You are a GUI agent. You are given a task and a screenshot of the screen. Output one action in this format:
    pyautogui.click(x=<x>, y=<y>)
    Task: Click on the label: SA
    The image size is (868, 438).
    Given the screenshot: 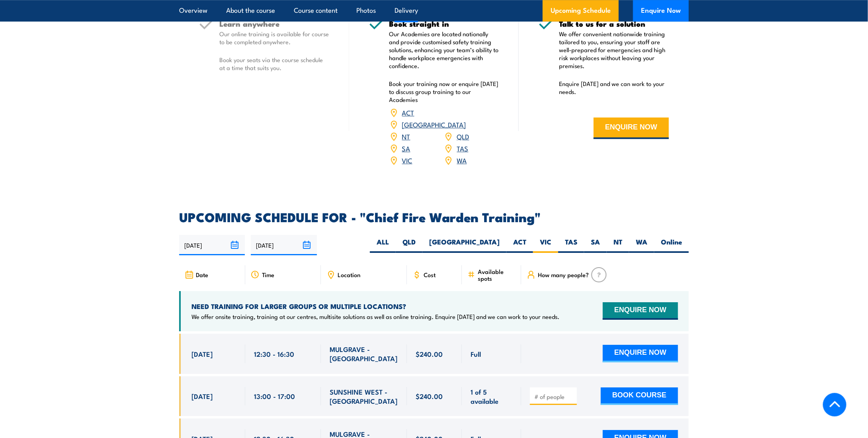 What is the action you would take?
    pyautogui.click(x=595, y=245)
    